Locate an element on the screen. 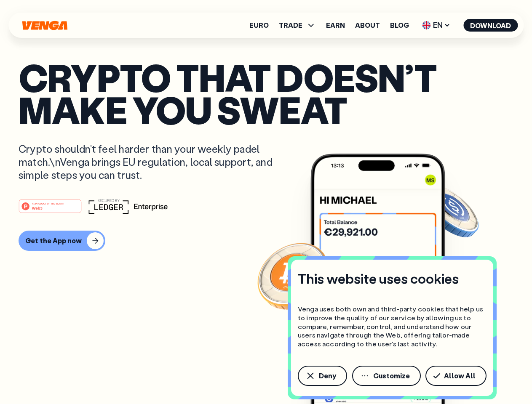 The height and width of the screenshot is (404, 532). img: Bitcoin is located at coordinates (293, 276).